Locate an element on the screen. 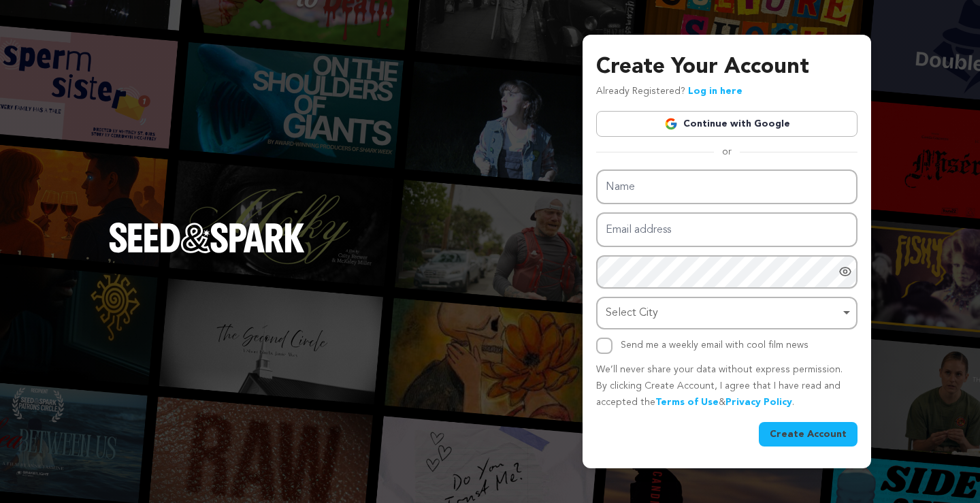 Image resolution: width=980 pixels, height=503 pixels. label: Send me a weekly email with cool film news is located at coordinates (714, 345).